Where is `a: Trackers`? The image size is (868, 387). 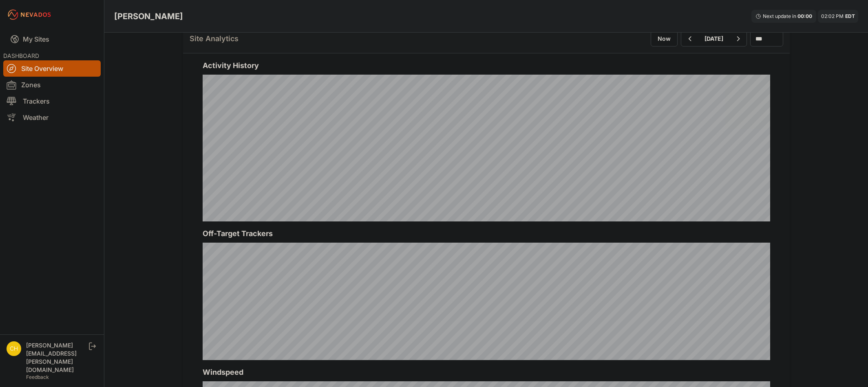 a: Trackers is located at coordinates (52, 101).